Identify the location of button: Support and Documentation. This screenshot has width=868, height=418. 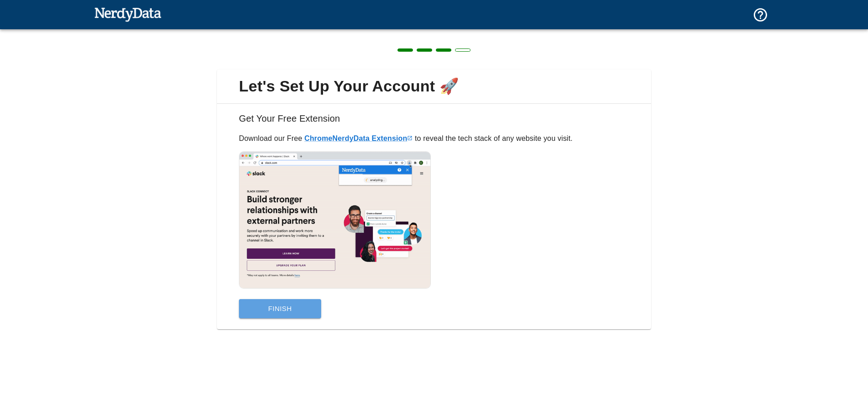
(760, 15).